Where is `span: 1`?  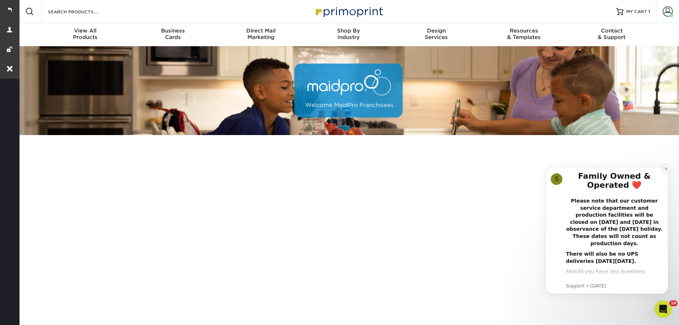 span: 1 is located at coordinates (649, 12).